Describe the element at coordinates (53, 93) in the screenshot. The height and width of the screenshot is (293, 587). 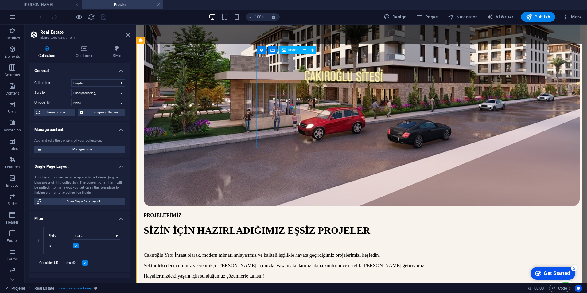
I see `label: Sort by` at that location.